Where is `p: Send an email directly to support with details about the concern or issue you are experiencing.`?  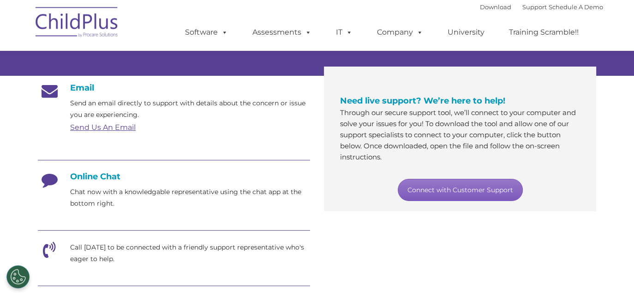 p: Send an email directly to support with details about the concern or issue you are experiencing. is located at coordinates (190, 109).